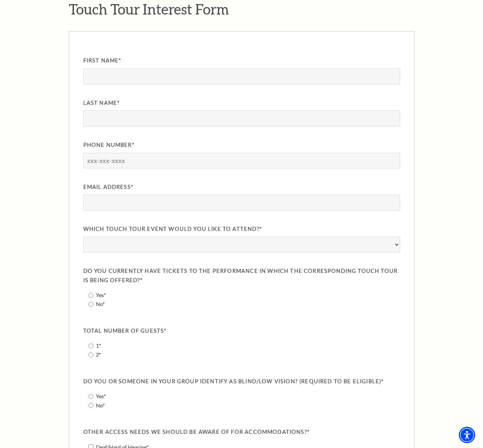  I want to click on label: Last Name, so click(242, 103).